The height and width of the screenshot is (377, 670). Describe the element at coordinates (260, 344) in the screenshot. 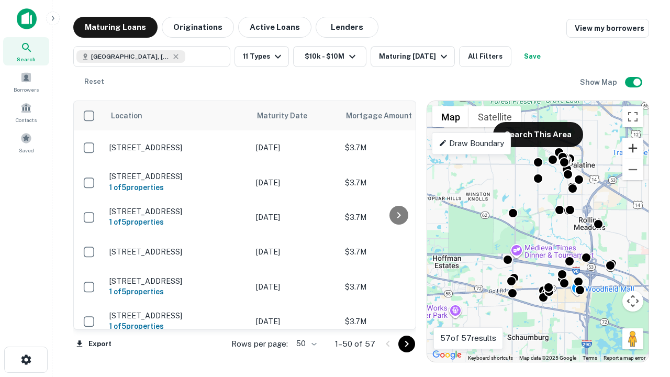

I see `p: Rows per page:` at that location.